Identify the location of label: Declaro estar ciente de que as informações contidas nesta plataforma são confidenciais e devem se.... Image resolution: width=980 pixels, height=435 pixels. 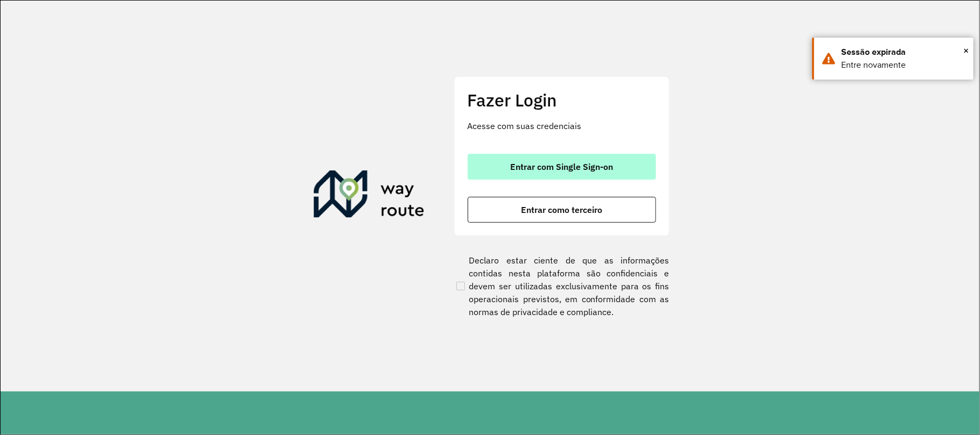
(562, 286).